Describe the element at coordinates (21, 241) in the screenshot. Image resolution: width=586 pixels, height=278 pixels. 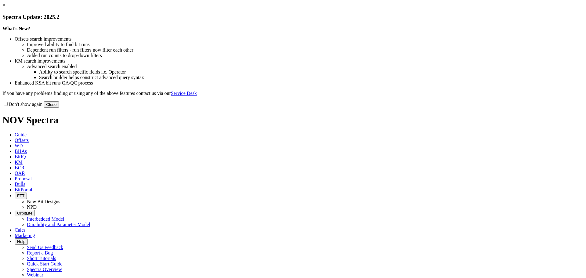
I see `span: Help` at that location.